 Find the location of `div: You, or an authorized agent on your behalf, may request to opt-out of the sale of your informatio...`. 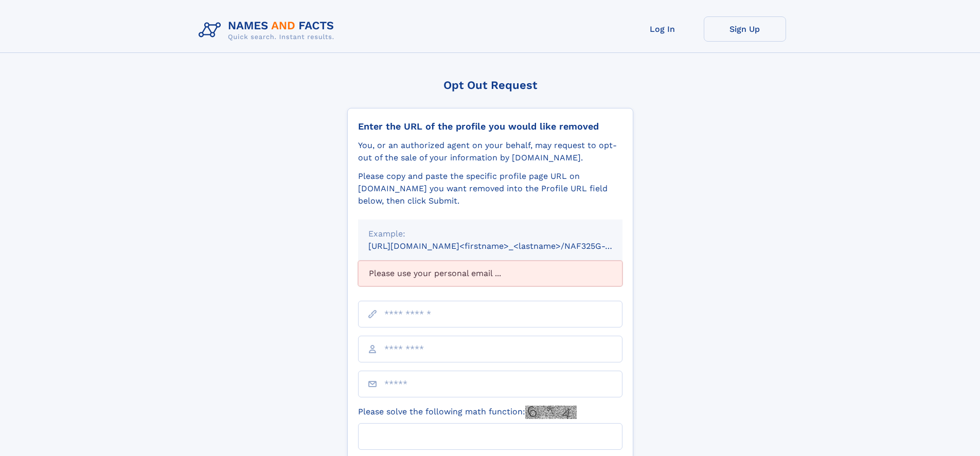

div: You, or an authorized agent on your behalf, may request to opt-out of the sale of your informatio... is located at coordinates (490, 152).